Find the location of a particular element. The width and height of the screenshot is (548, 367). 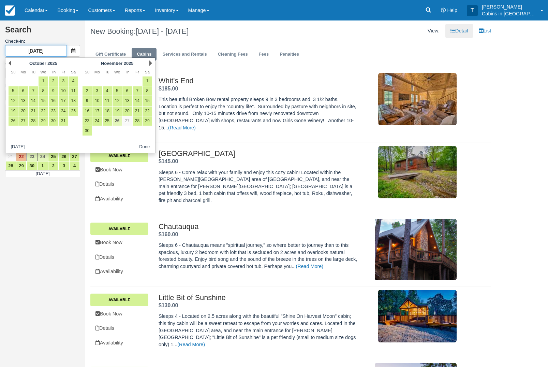

span: Monday is located at coordinates (97, 72).